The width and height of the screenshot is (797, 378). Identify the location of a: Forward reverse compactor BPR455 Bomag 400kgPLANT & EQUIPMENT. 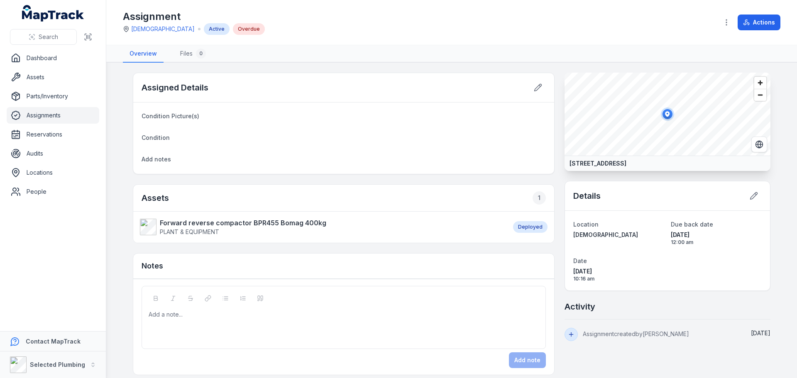
(322, 227).